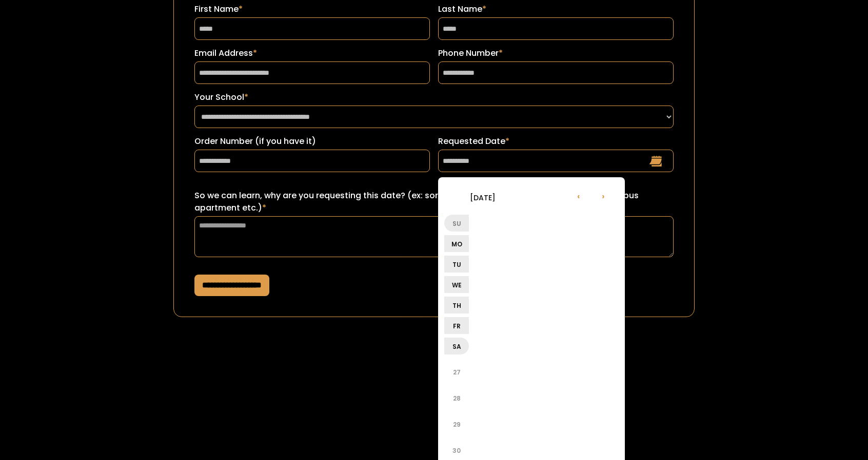  I want to click on li: 28, so click(457, 399).